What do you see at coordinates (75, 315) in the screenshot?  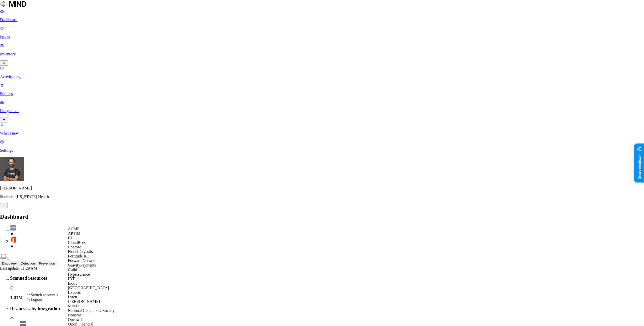 I see `span: Noname` at bounding box center [75, 315].